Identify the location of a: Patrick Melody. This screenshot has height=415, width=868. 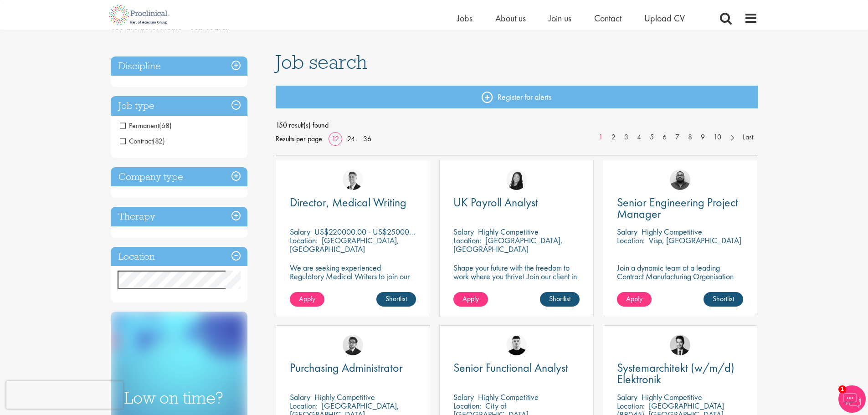
(516, 345).